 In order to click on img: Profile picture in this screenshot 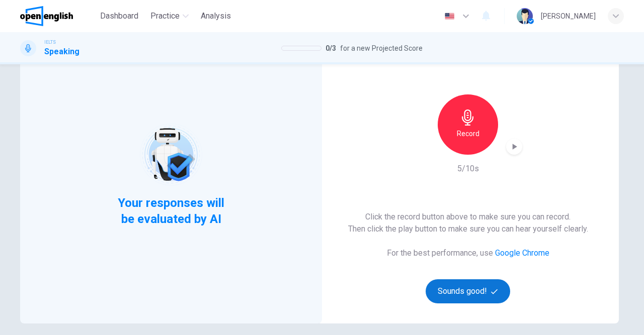, I will do `click(525, 16)`.